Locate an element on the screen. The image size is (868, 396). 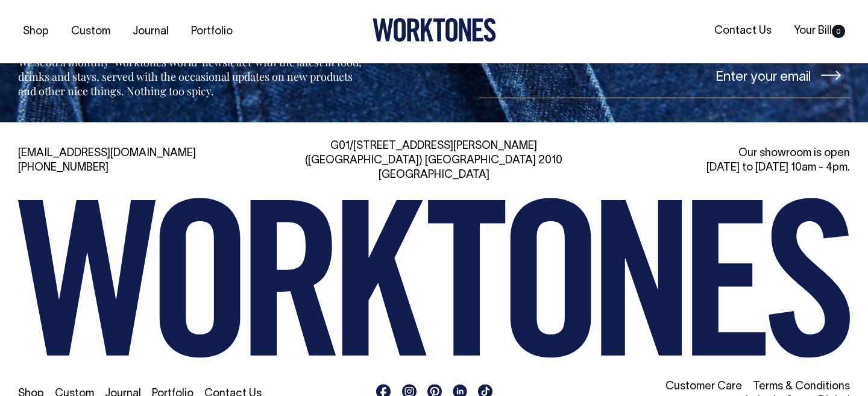
a: Shop is located at coordinates (36, 31).